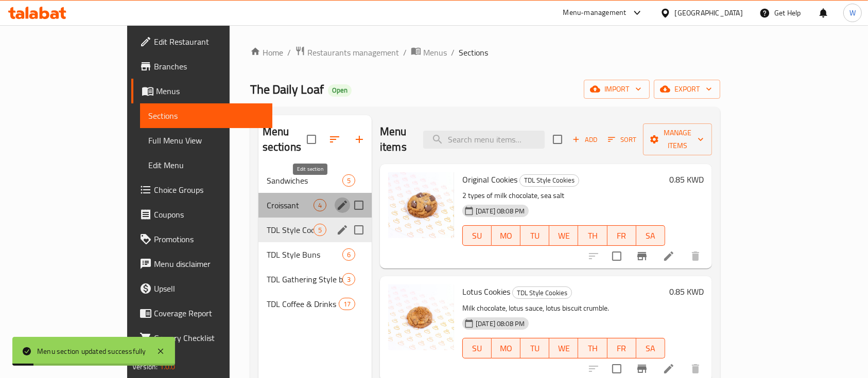  What do you see at coordinates (202, 289) in the screenshot?
I see `a: Upsell` at bounding box center [202, 289].